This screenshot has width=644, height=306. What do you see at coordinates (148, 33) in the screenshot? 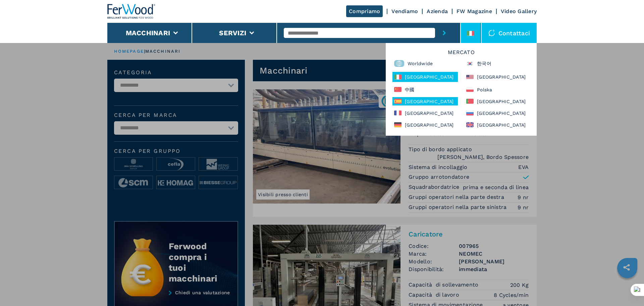
I see `button: Macchinari` at bounding box center [148, 33].